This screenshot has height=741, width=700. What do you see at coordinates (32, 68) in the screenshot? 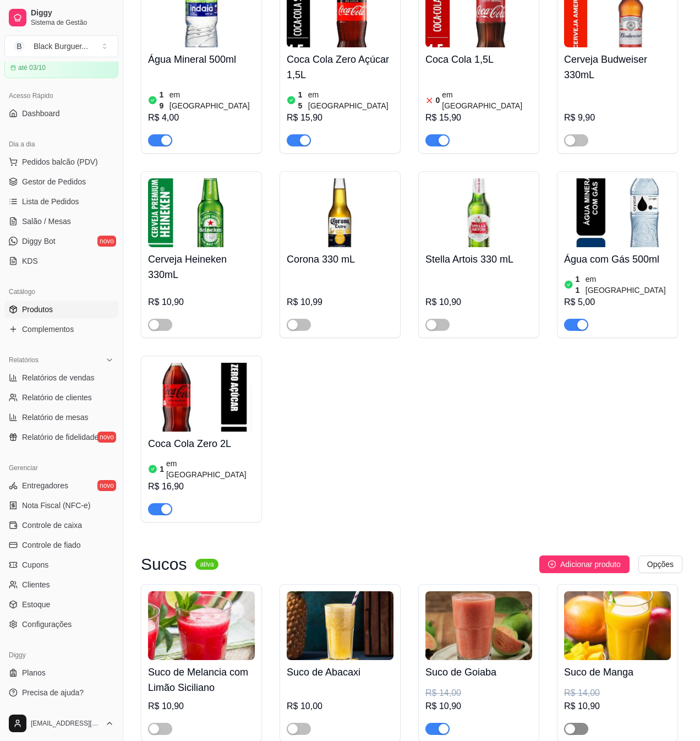
I see `article: até 03/10` at bounding box center [32, 68].